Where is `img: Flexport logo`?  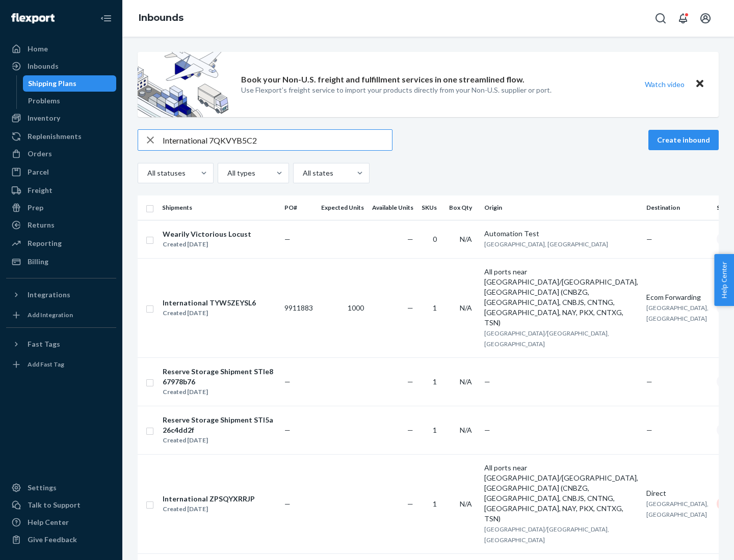 img: Flexport logo is located at coordinates (33, 18).